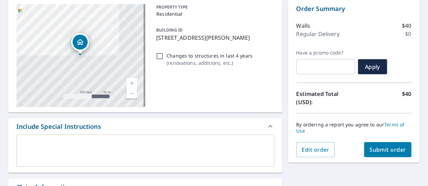 Image resolution: width=428 pixels, height=186 pixels. Describe the element at coordinates (318, 34) in the screenshot. I see `p: Regular Delivery` at that location.